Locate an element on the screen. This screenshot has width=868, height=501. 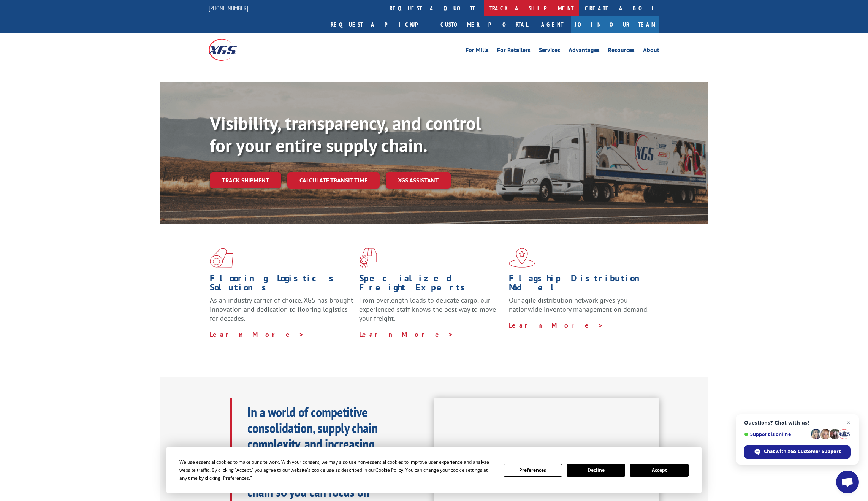
span: Preferences is located at coordinates (236, 478).